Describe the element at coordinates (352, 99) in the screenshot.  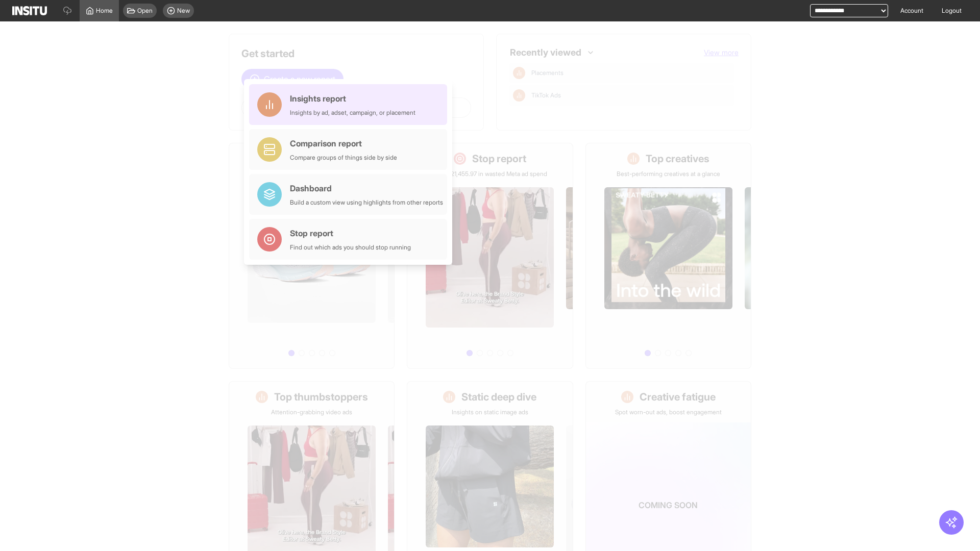
I see `div: Insights report` at that location.